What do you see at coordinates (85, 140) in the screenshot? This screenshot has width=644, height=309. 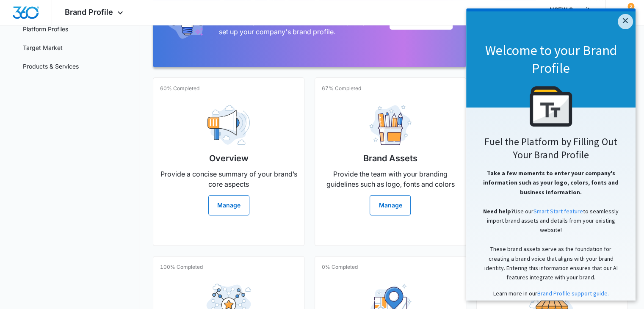 I see `h2: Fuel the Platform by Filling Out Your Brand Profile` at bounding box center [85, 140].